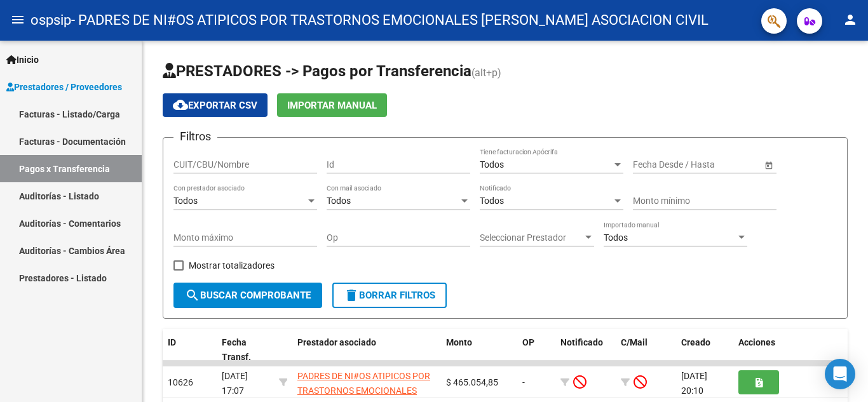 This screenshot has height=402, width=868. Describe the element at coordinates (236, 349) in the screenshot. I see `span: Fecha Transf.` at that location.